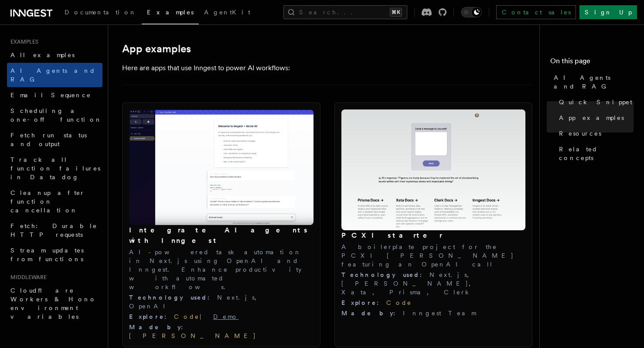 Image resolution: width=644 pixels, height=348 pixels. Describe the element at coordinates (396, 12) in the screenshot. I see `kbd: ⌘K` at that location.